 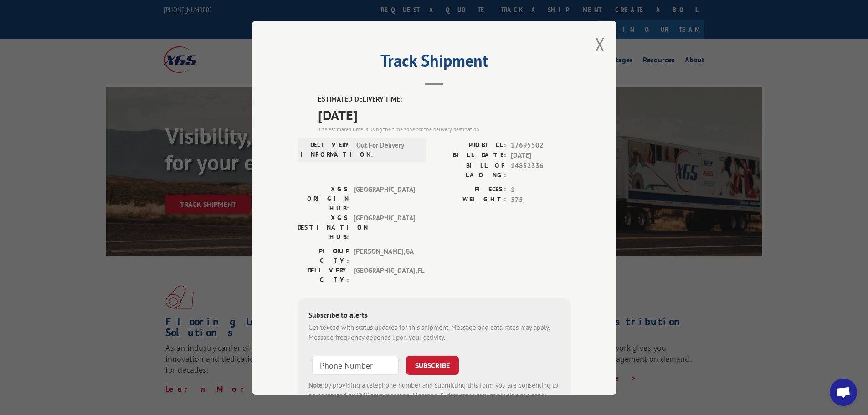 What do you see at coordinates (323, 227) in the screenshot?
I see `label: XGS DESTINATION HUB:` at bounding box center [323, 227].